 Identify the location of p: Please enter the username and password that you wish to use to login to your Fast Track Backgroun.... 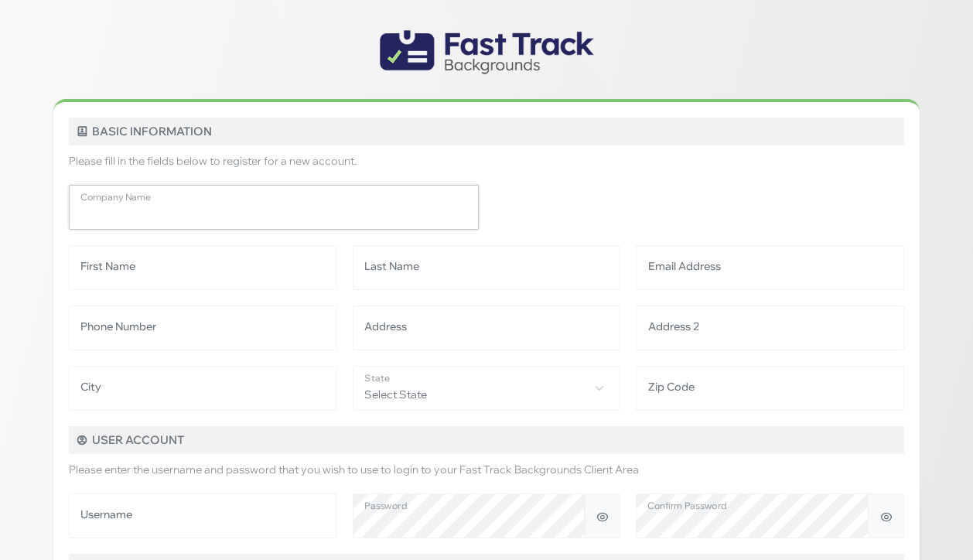
(487, 469).